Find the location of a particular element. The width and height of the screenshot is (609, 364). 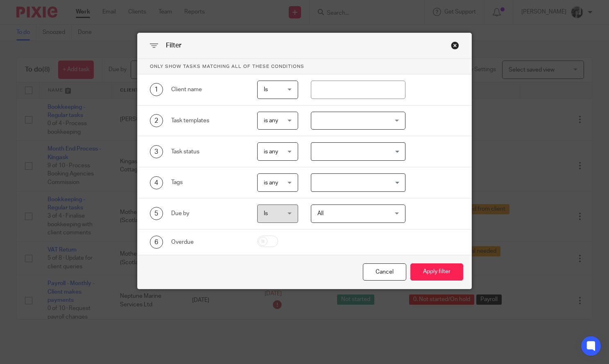

div: Client name is located at coordinates (208, 89).